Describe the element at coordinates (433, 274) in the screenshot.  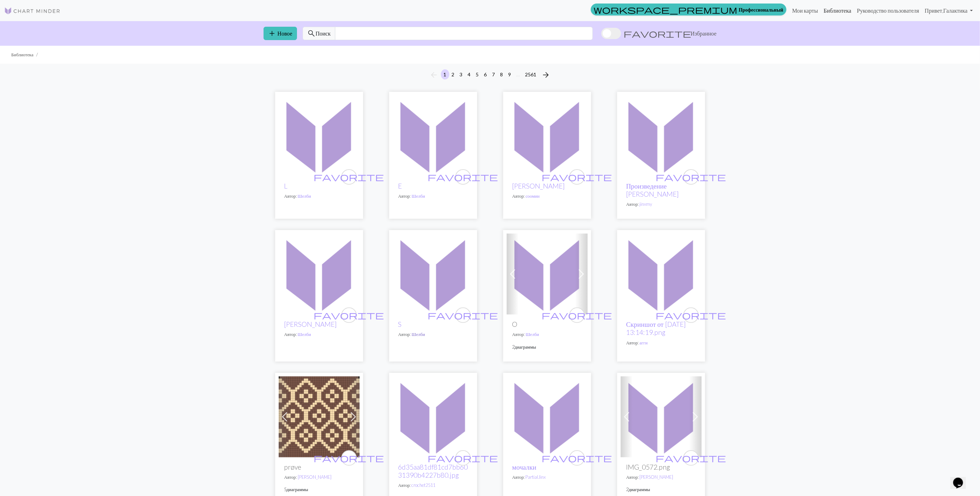
I see `img: S` at that location.